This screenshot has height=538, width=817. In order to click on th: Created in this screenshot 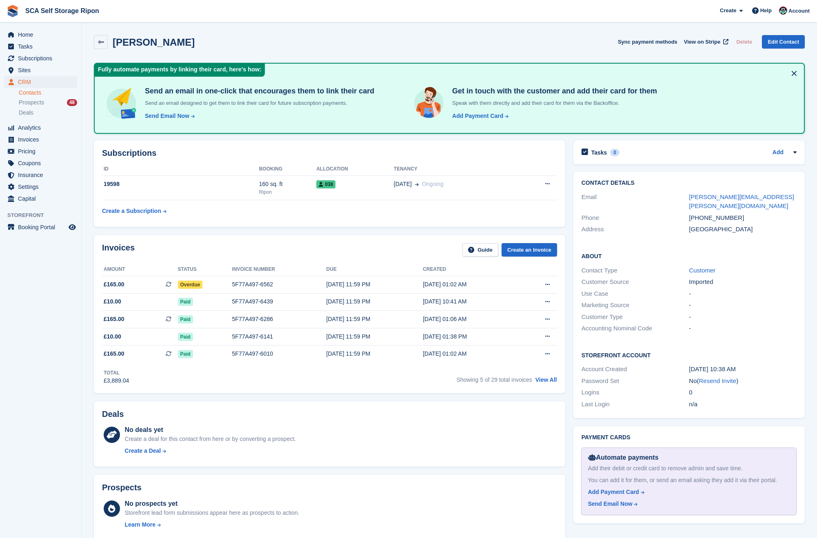, I will do `click(471, 270)`.